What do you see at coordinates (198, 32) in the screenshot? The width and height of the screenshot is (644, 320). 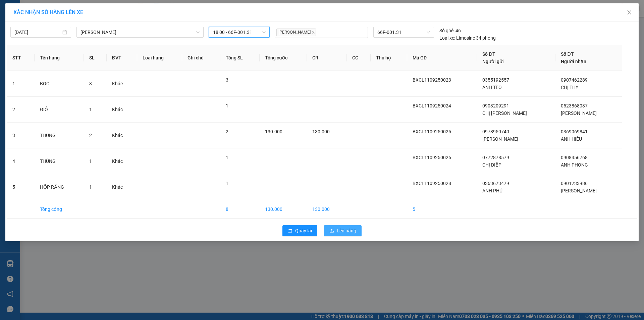 I see `span: down` at bounding box center [198, 32].